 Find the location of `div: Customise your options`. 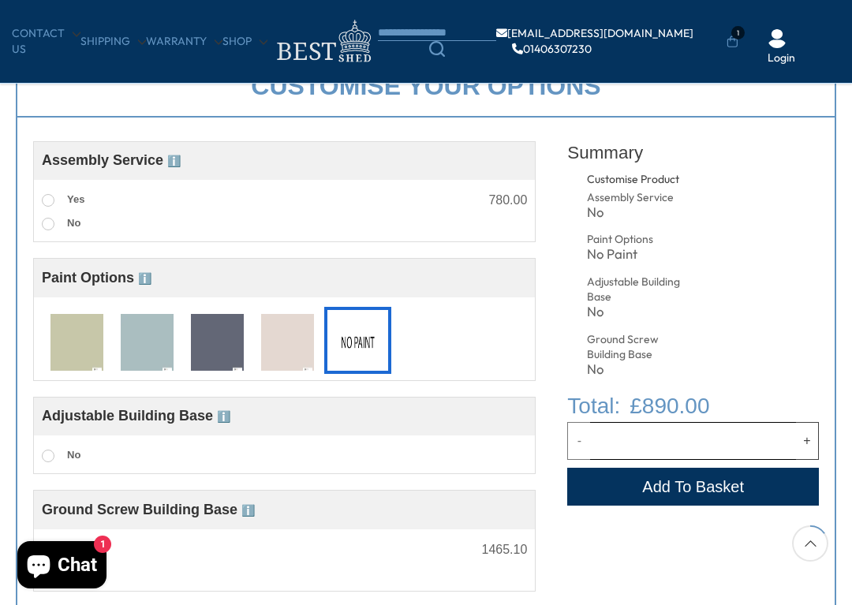

div: Customise your options is located at coordinates (426, 86).